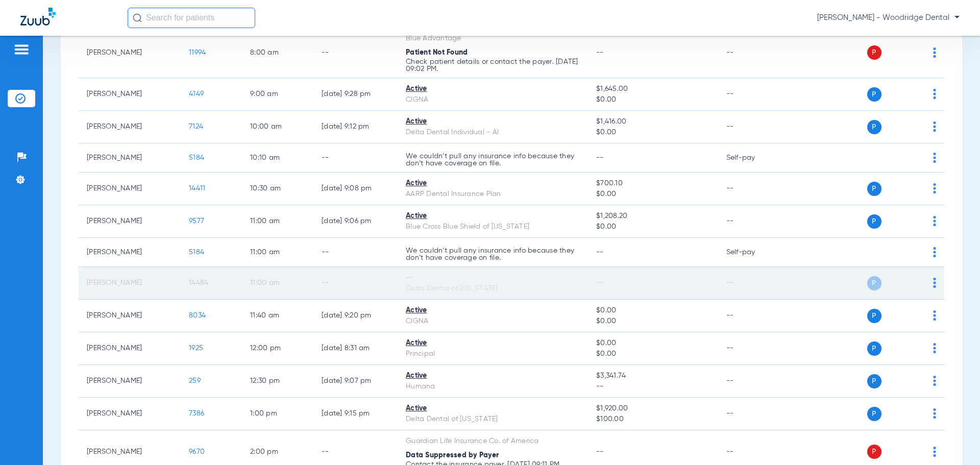 The width and height of the screenshot is (980, 465). Describe the element at coordinates (196, 349) in the screenshot. I see `span: 1925` at that location.